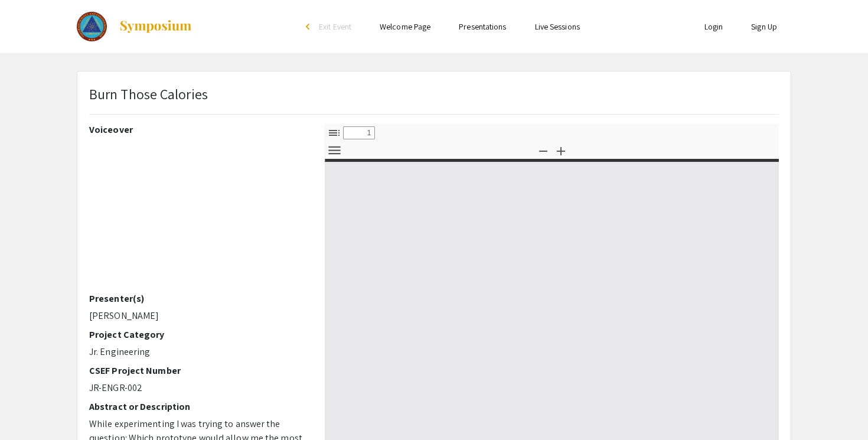 Image resolution: width=868 pixels, height=440 pixels. Describe the element at coordinates (197, 335) in the screenshot. I see `h2: Project Category` at that location.